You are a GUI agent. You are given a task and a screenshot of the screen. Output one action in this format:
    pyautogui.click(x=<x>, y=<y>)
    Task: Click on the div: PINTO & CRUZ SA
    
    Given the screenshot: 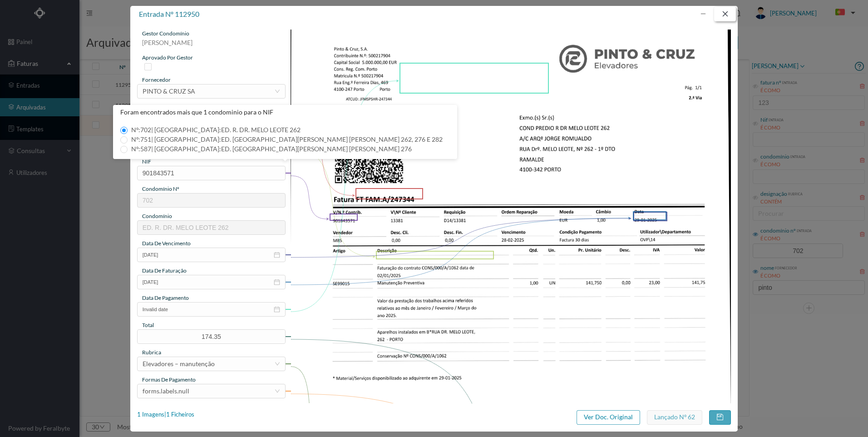 What is the action you would take?
    pyautogui.click(x=169, y=91)
    